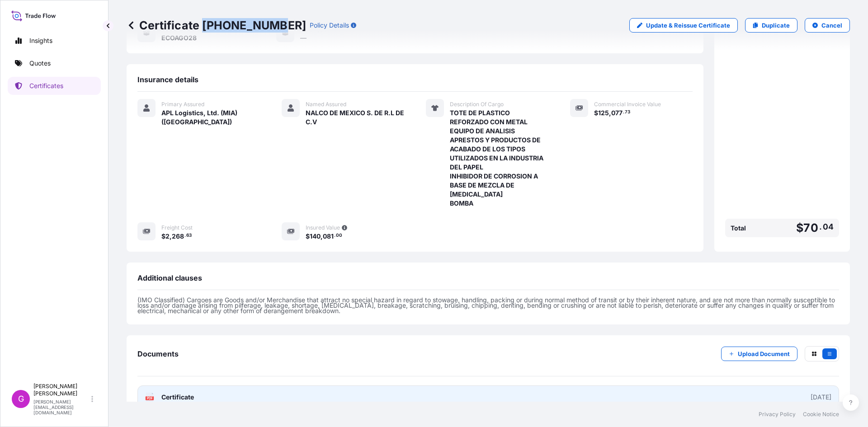 The image size is (868, 427). I want to click on span: Insured Value, so click(323, 228).